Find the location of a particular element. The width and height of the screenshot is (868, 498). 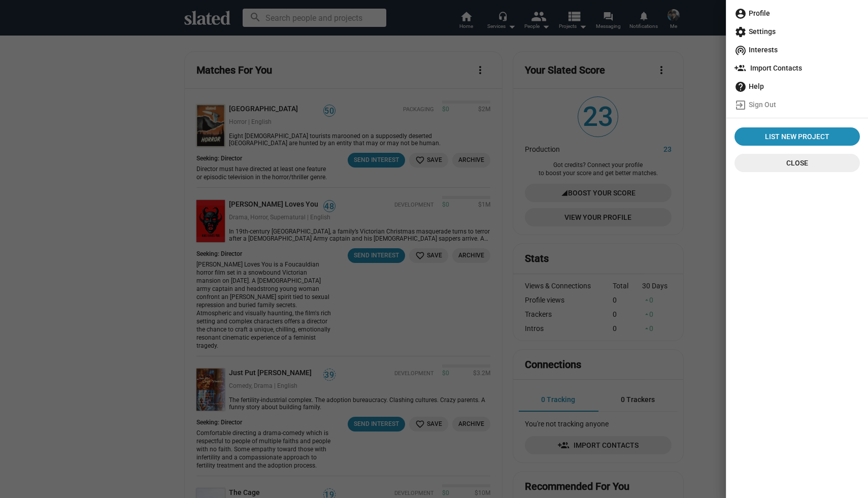

a: Interests is located at coordinates (797, 50).